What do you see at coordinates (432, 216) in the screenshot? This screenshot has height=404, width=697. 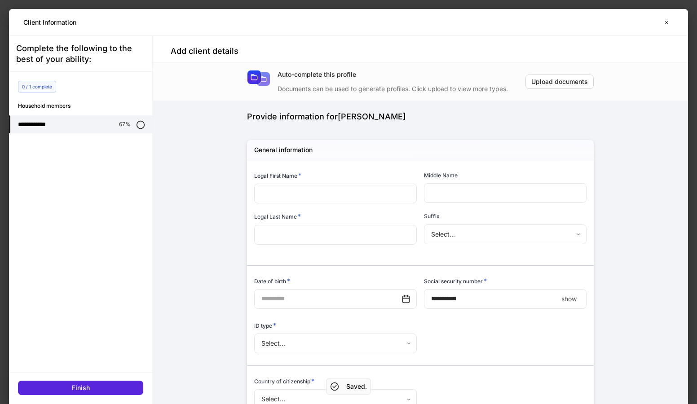 I see `h6: Suffix` at bounding box center [432, 216].